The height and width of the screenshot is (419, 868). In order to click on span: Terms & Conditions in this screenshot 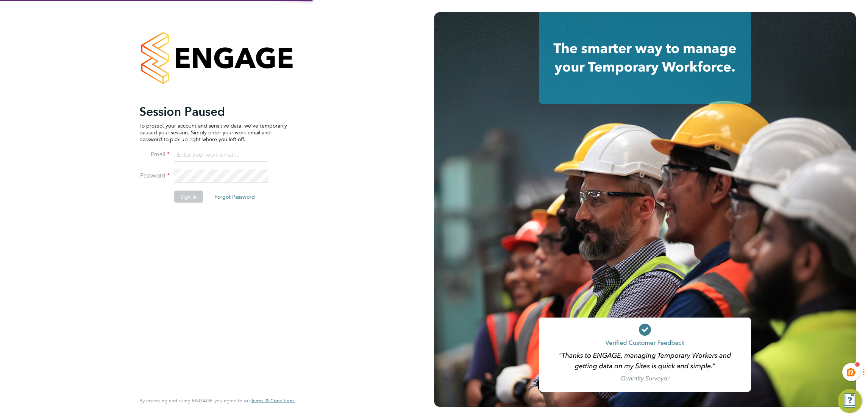, I will do `click(272, 400)`.